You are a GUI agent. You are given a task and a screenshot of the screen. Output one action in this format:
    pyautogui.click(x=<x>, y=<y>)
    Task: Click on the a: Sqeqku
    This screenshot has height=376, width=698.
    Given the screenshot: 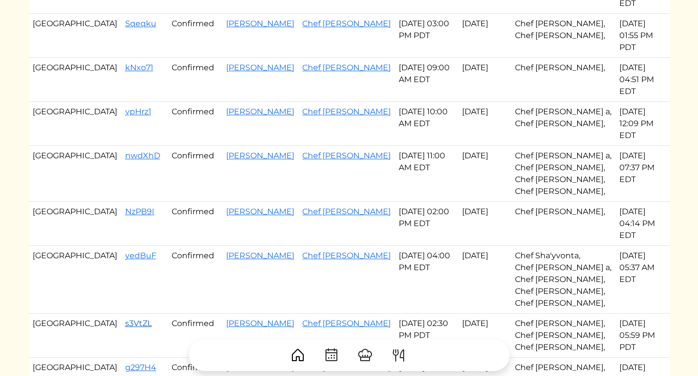 What is the action you would take?
    pyautogui.click(x=141, y=23)
    